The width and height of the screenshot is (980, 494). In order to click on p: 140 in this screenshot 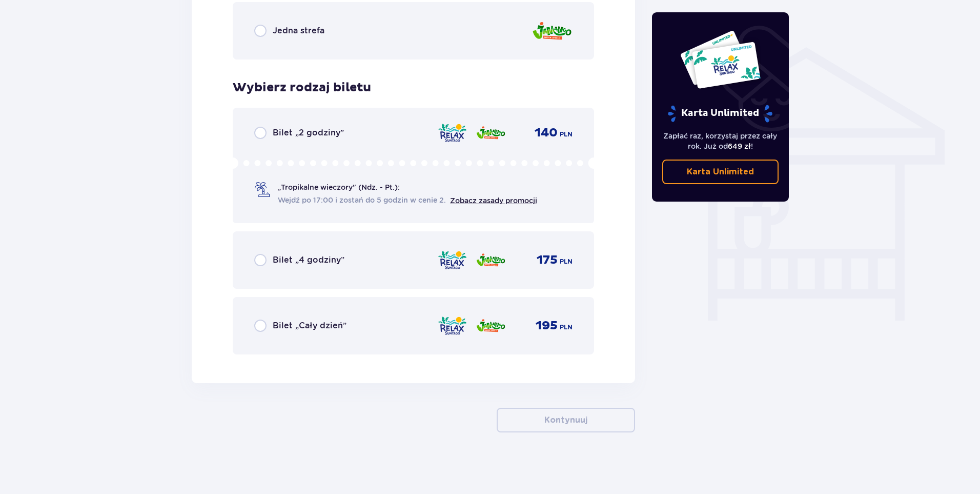, I will do `click(546, 133)`.